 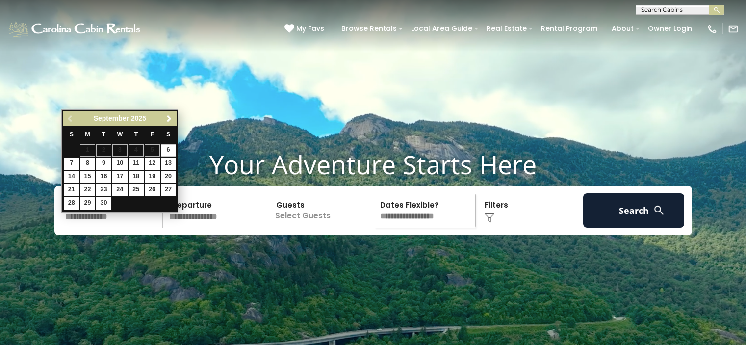 I want to click on a: 28, so click(x=71, y=203).